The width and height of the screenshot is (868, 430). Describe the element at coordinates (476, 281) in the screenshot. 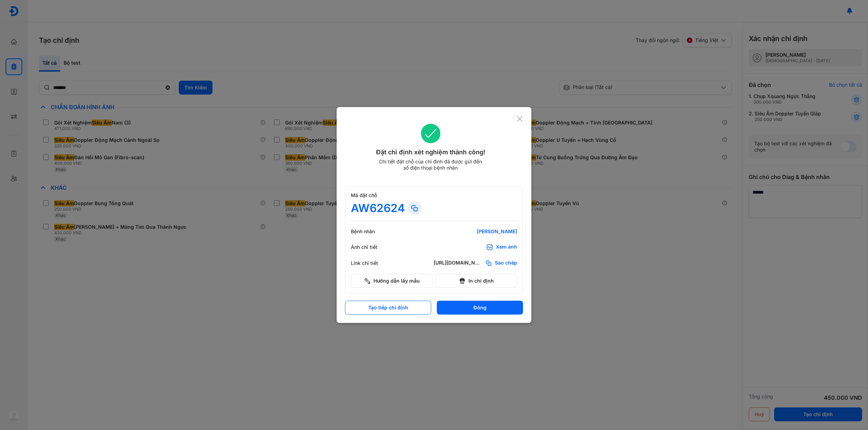

I see `button: In chỉ định` at that location.